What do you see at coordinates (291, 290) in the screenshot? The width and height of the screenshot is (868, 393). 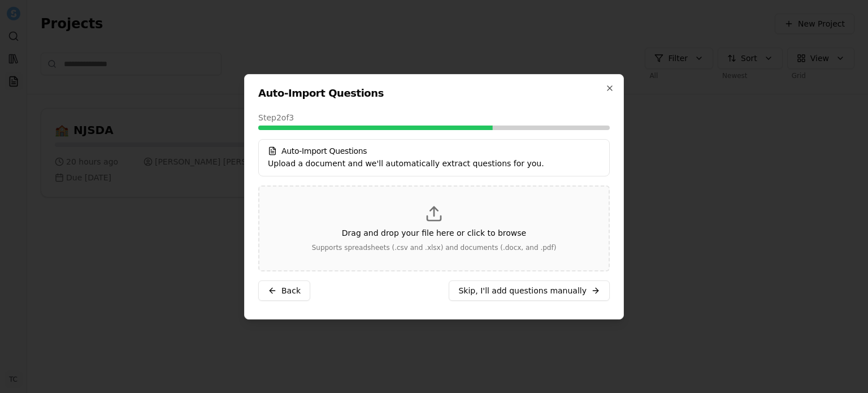 I see `span: Back` at bounding box center [291, 290].